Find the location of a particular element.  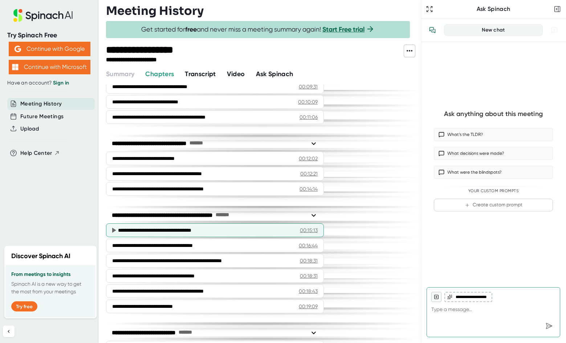

button: Ask Spinach is located at coordinates (274, 74).